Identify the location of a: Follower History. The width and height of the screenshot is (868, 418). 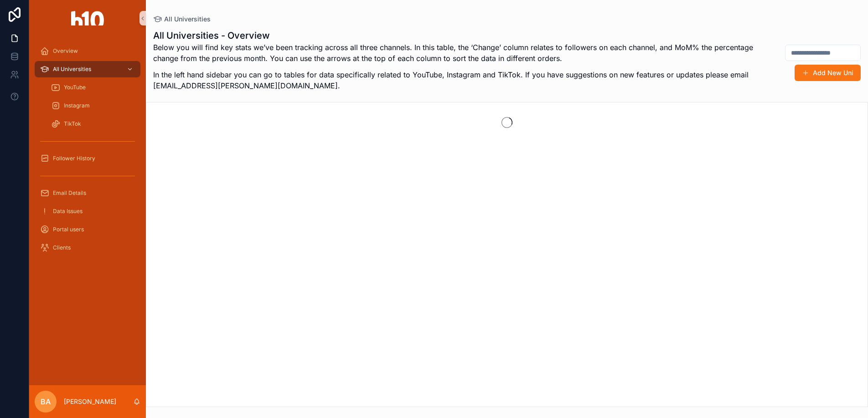
(87, 159).